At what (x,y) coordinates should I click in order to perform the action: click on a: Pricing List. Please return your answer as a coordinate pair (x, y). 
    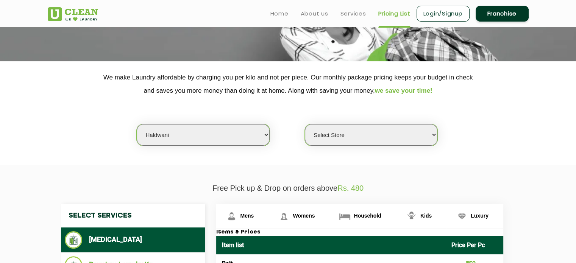
    Looking at the image, I should click on (394, 14).